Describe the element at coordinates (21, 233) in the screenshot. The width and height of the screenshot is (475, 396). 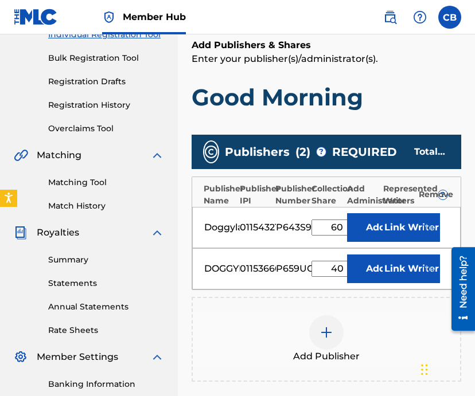
I see `img: Royalties` at that location.